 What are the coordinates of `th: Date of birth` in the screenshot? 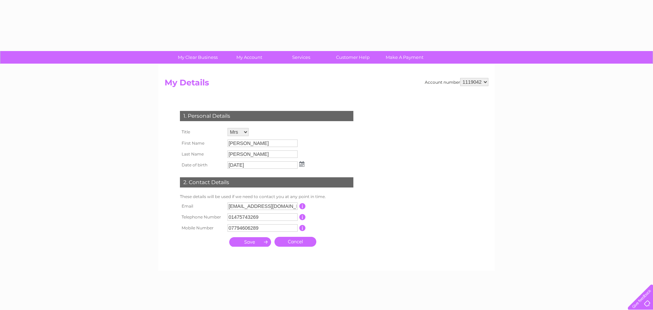 It's located at (202, 165).